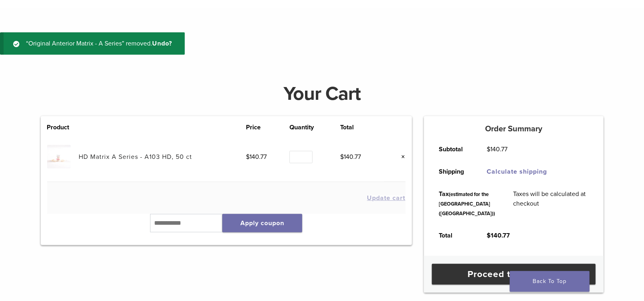  Describe the element at coordinates (514, 129) in the screenshot. I see `h5: Order Summary` at that location.